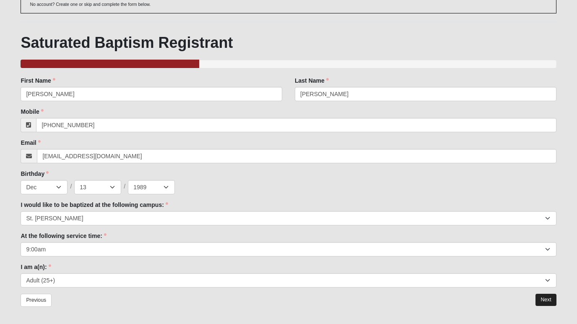  Describe the element at coordinates (32, 111) in the screenshot. I see `label: Mobile` at that location.